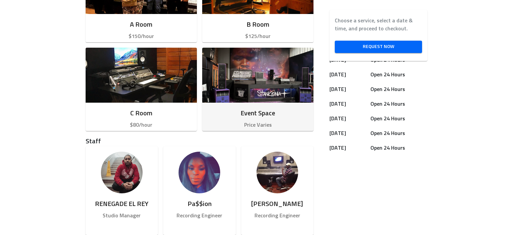  I want to click on h6: A Room, so click(141, 25).